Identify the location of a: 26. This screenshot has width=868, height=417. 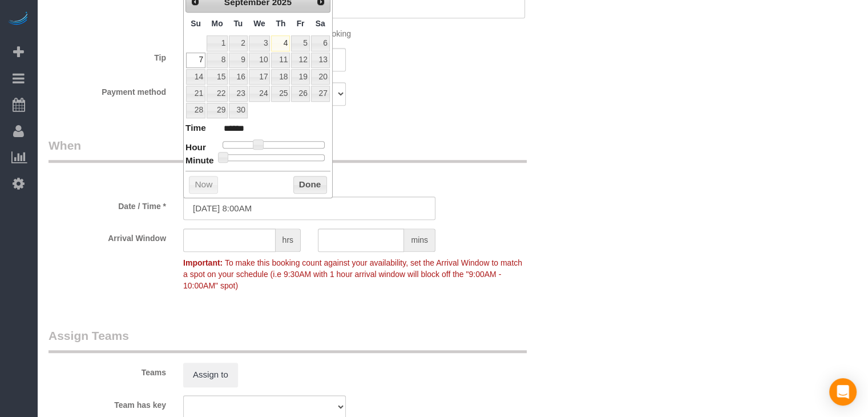
(300, 93).